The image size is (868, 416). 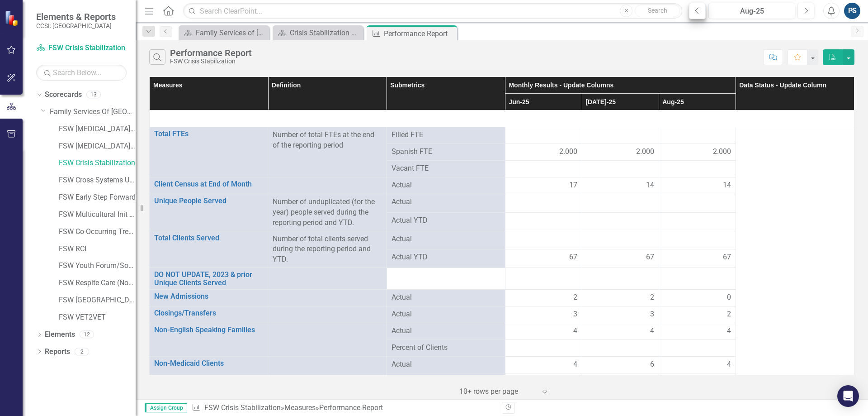 I want to click on a: FSW RCI, so click(x=97, y=249).